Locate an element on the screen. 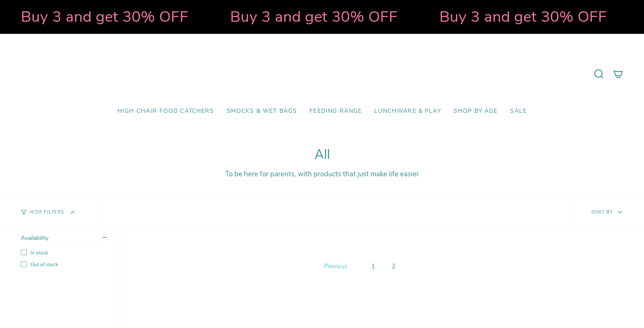  summary: Availability is located at coordinates (64, 239).